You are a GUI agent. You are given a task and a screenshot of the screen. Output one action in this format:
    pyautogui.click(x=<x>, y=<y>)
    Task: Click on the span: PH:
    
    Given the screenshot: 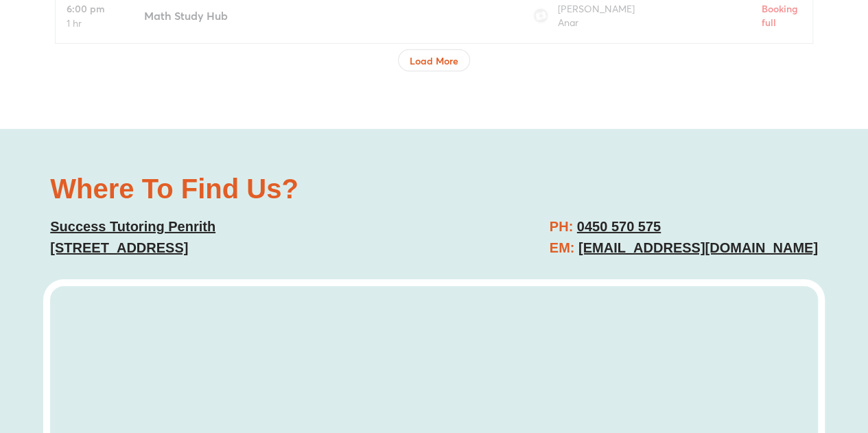 What is the action you would take?
    pyautogui.click(x=561, y=226)
    